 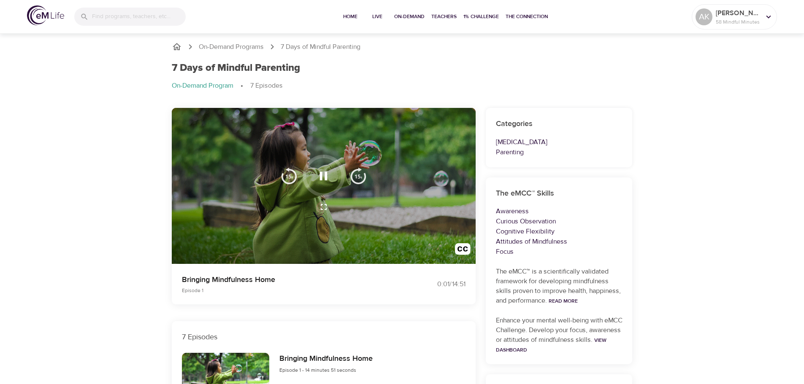 What do you see at coordinates (139, 16) in the screenshot?
I see `input: Find programs, teachers, etc...` at bounding box center [139, 16].